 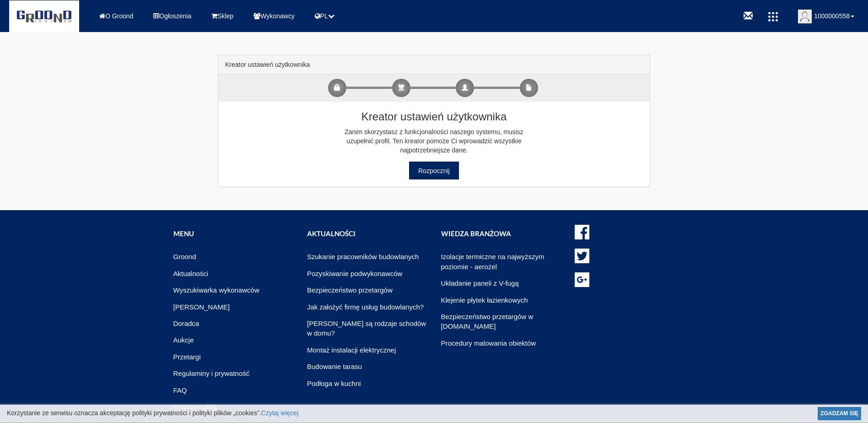 I want to click on h4: Menu, so click(x=234, y=234).